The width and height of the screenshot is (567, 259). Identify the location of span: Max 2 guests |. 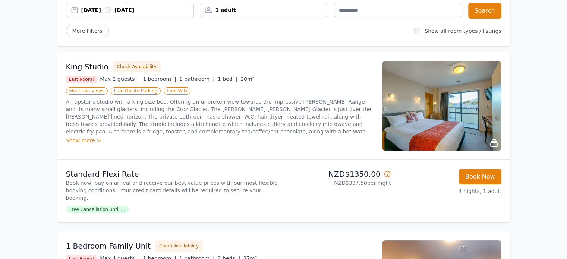
(120, 79).